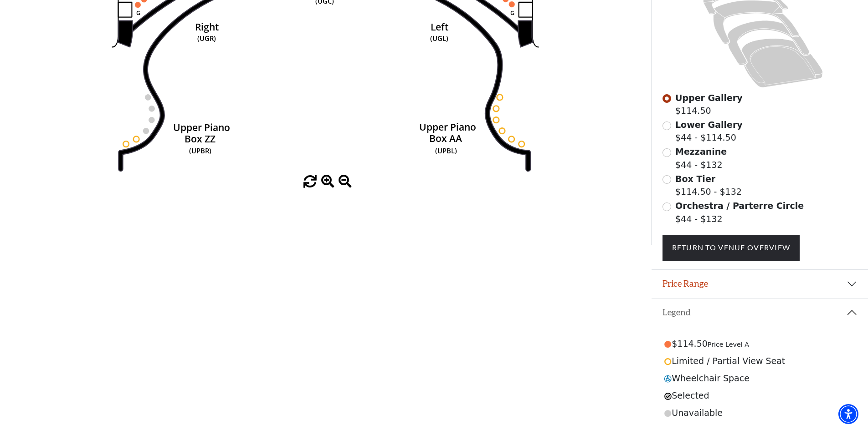 The height and width of the screenshot is (430, 868). Describe the element at coordinates (709, 125) in the screenshot. I see `span: Lower Gallery` at that location.